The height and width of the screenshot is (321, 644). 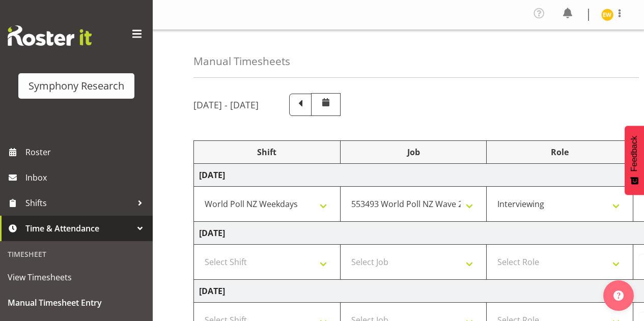 I want to click on span: Inbox, so click(x=87, y=178).